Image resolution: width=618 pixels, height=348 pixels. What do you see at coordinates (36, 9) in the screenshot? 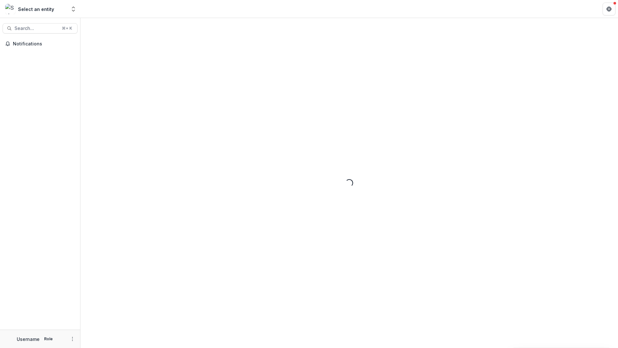
I see `div: Select an entity` at bounding box center [36, 9].